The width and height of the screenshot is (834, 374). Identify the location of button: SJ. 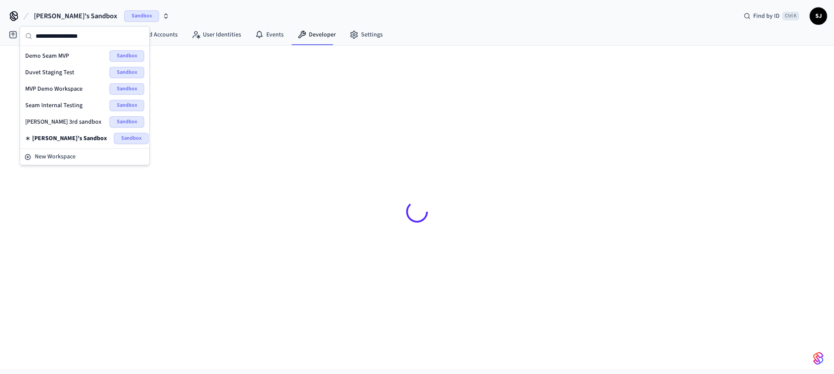
(818, 16).